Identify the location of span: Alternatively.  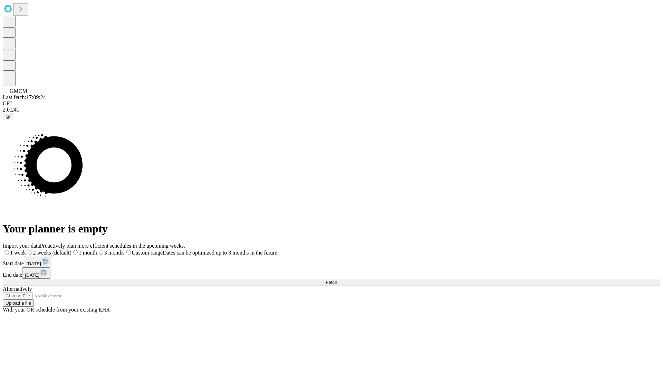
(17, 289).